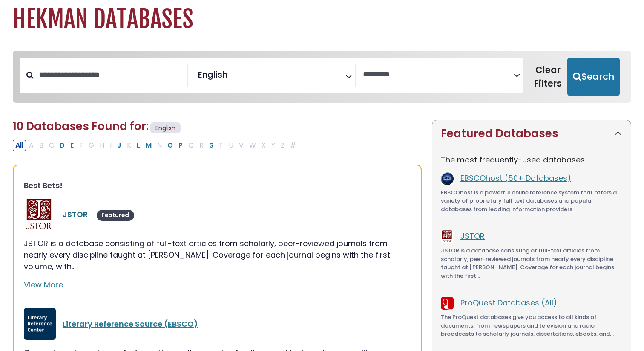 This screenshot has height=351, width=644. I want to click on button: Filter Results S, so click(211, 146).